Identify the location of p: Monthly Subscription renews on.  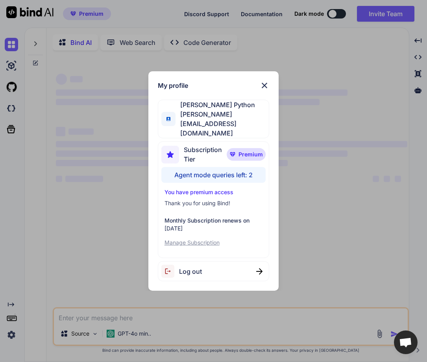
(214, 221).